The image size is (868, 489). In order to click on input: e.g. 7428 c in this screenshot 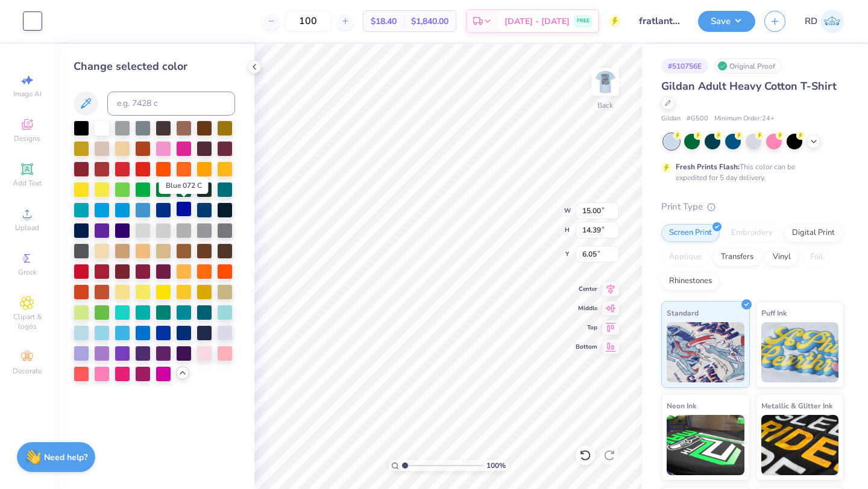, I will do `click(171, 103)`.